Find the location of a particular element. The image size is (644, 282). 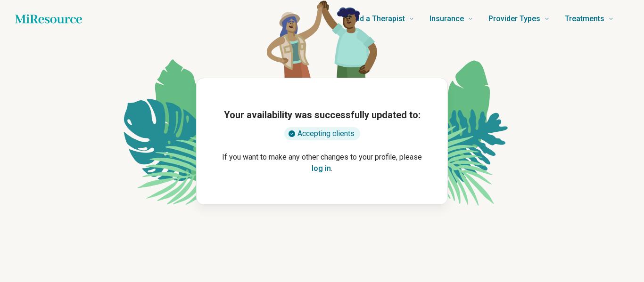

button: log in is located at coordinates (321, 169).